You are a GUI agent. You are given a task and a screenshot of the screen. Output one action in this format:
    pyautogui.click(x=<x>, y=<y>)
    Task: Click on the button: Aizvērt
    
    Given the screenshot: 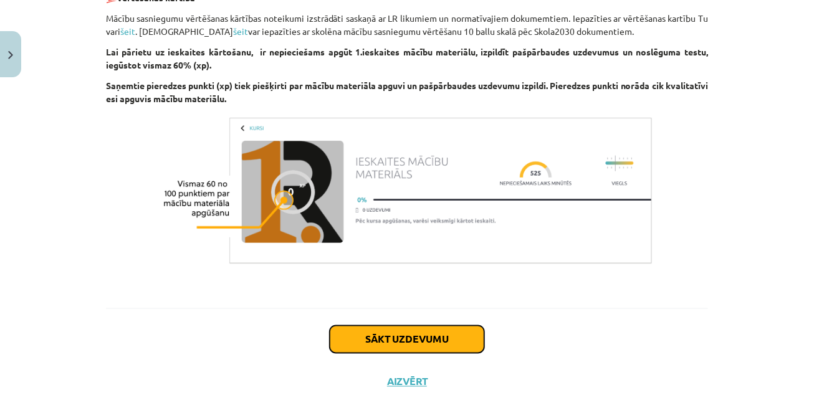 What is the action you would take?
    pyautogui.click(x=407, y=382)
    